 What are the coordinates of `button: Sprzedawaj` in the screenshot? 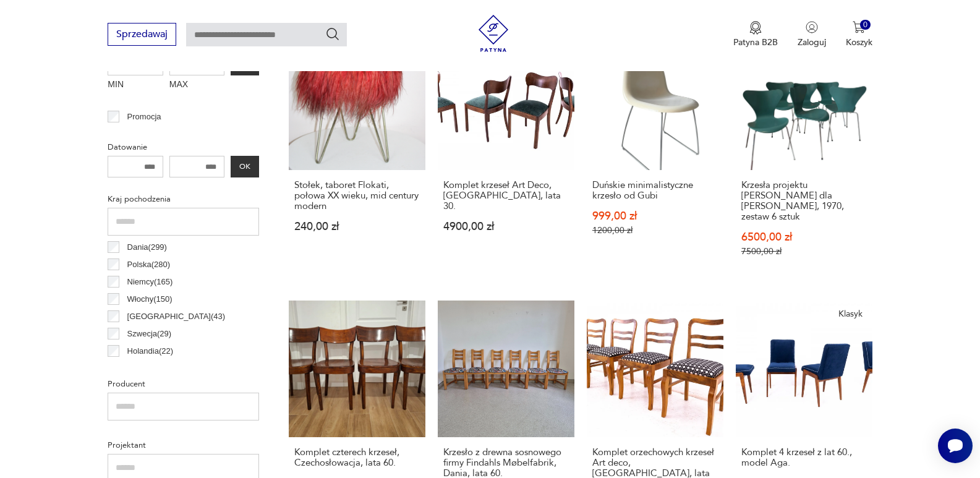 It's located at (141, 34).